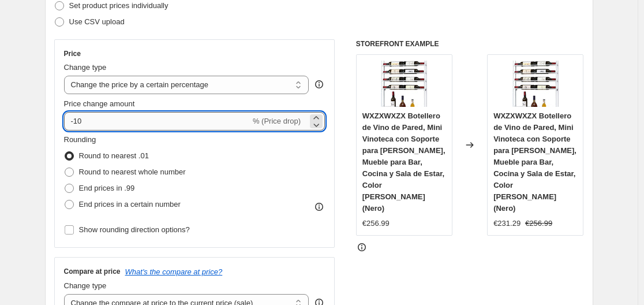  I want to click on h3: Price, so click(72, 54).